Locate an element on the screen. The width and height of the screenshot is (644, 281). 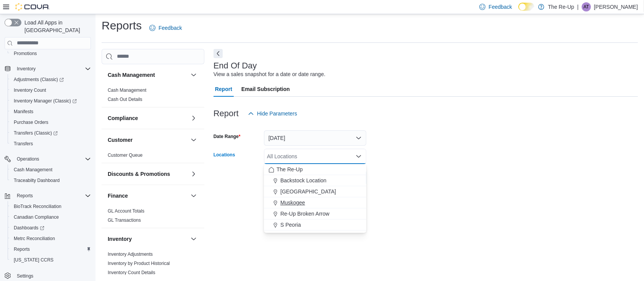
button: Discounts & Promotions is located at coordinates (147, 174).